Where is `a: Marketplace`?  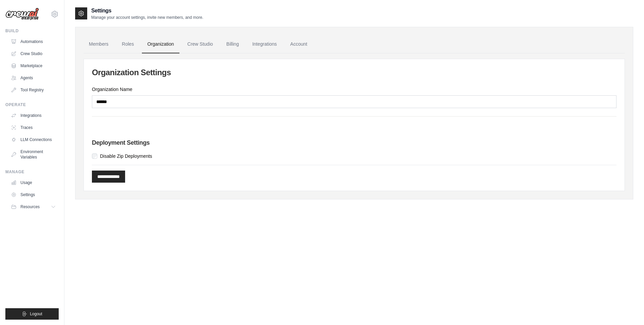
a: Marketplace is located at coordinates (33, 66).